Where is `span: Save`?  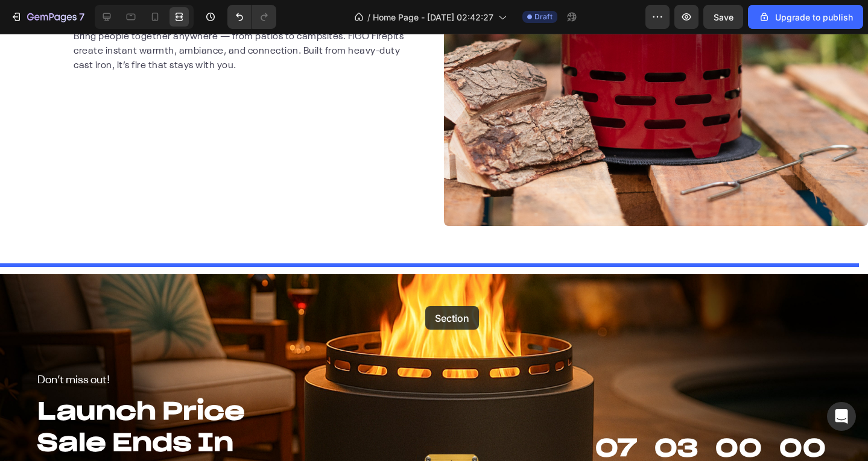 span: Save is located at coordinates (723, 17).